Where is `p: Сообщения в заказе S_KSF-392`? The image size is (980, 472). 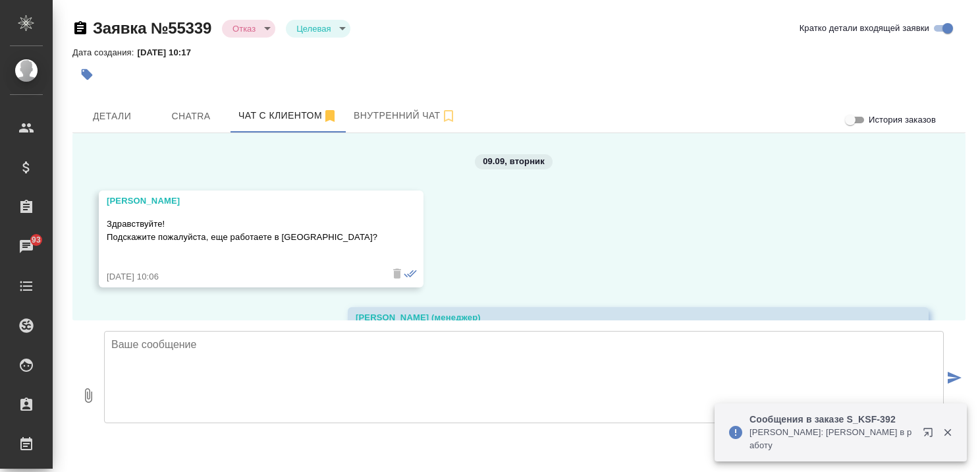
p: Сообщения в заказе S_KSF-392 is located at coordinates (833, 419).